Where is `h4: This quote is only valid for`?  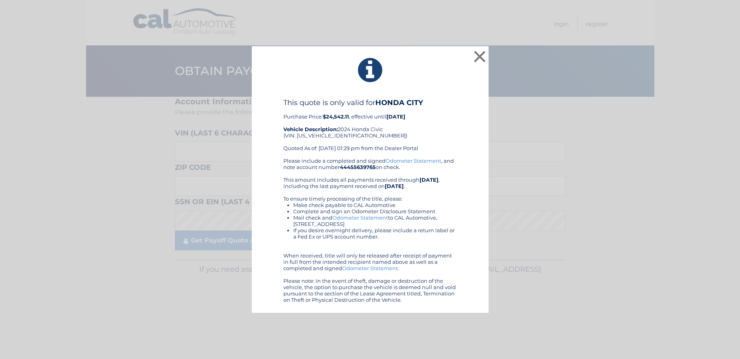 h4: This quote is only valid for is located at coordinates (370, 103).